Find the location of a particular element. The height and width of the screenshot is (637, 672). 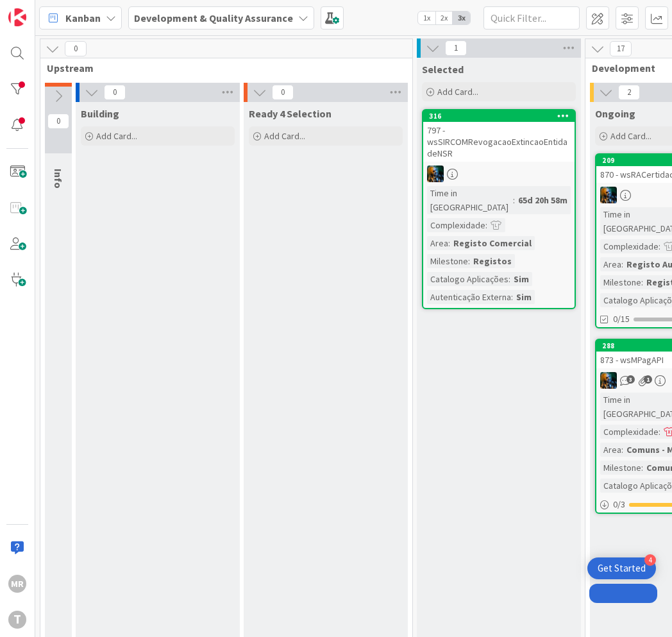

span: Ongoing is located at coordinates (615, 113).